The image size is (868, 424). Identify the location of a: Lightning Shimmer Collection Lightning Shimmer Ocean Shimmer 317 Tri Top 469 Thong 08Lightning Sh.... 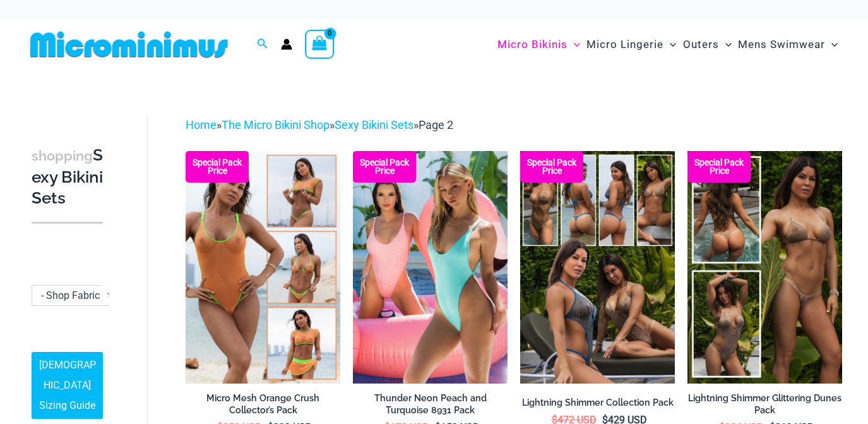
(597, 267).